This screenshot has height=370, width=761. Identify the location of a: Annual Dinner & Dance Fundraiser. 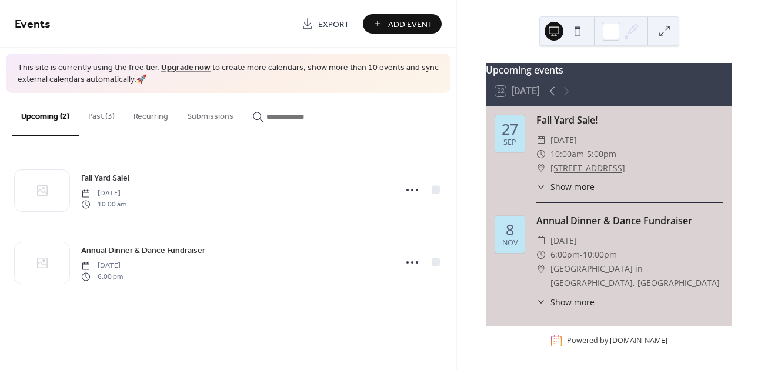
(143, 250).